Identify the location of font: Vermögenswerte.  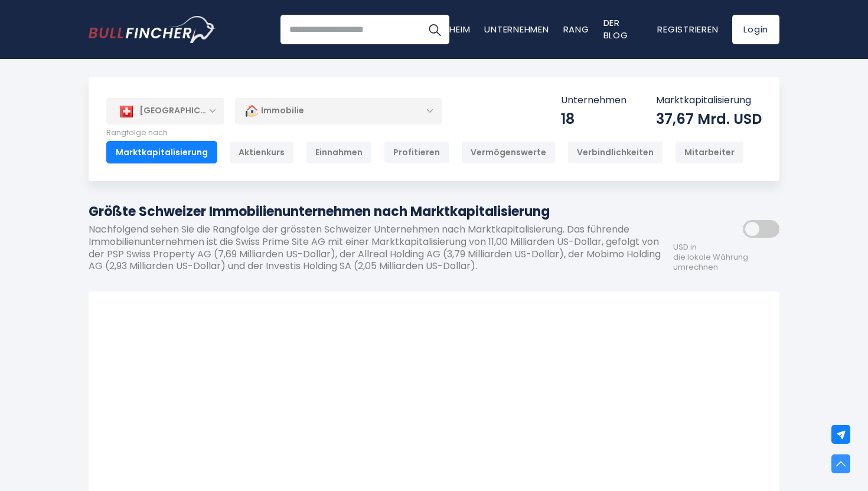
(508, 152).